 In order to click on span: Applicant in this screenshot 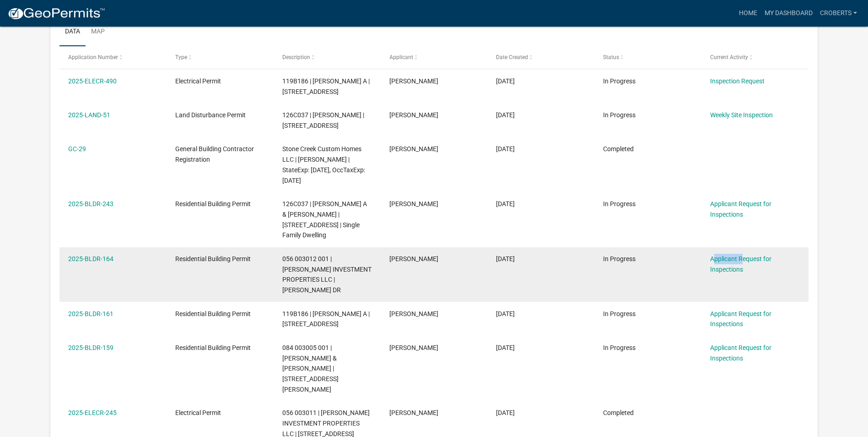, I will do `click(401, 57)`.